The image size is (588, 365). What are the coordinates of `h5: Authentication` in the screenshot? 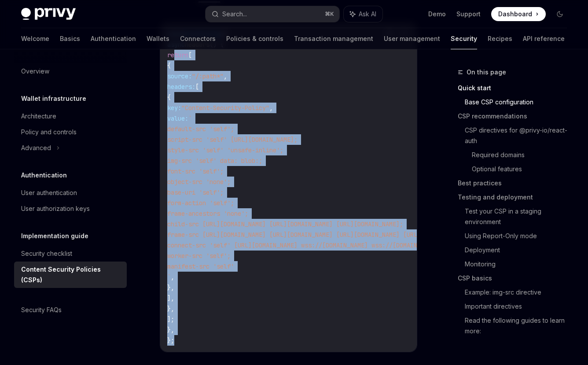 It's located at (44, 175).